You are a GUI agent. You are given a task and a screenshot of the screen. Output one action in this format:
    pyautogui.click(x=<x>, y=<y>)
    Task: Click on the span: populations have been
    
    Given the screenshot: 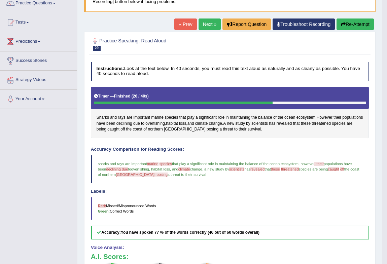 What is the action you would take?
    pyautogui.click(x=225, y=167)
    